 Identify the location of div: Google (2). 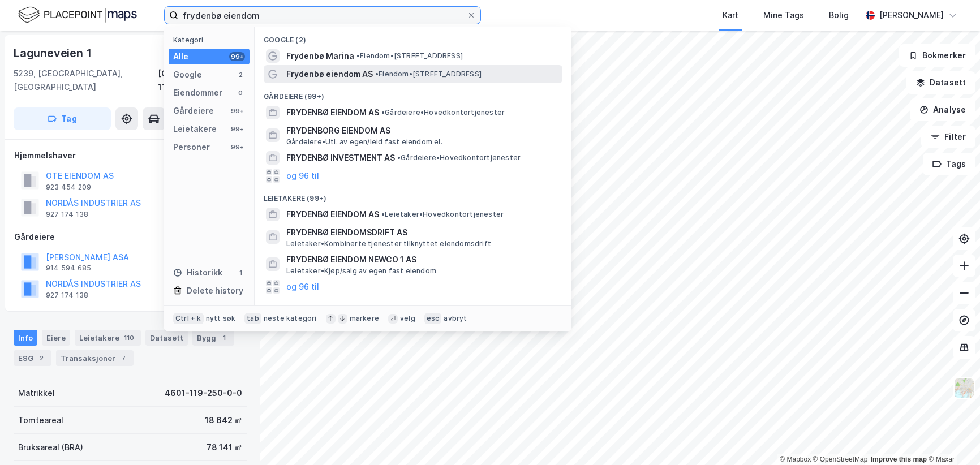
(413, 36).